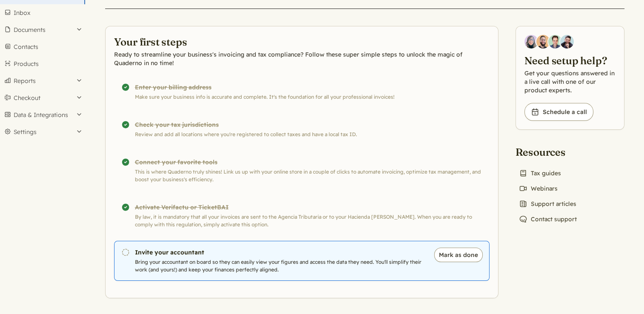  Describe the element at coordinates (558, 112) in the screenshot. I see `a: Schedule a call` at that location.